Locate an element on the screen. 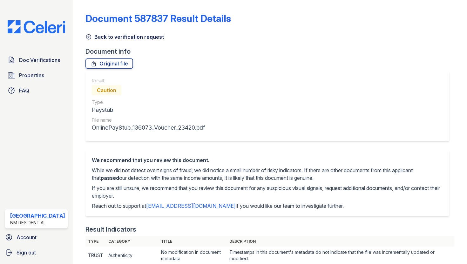 Image resolution: width=467 pixels, height=264 pixels. img: CE_Logo_Blue-a8612792a0a2168367f1c8372b55b34899dd931a85d93a1a3d3e32e68fde9ad4.png is located at coordinates (36, 27).